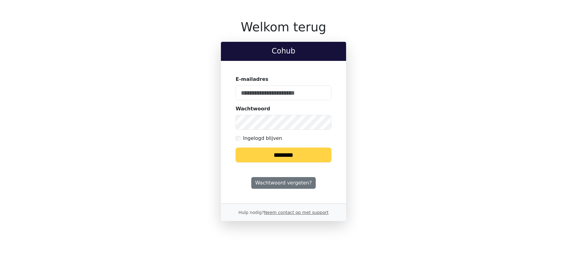 The height and width of the screenshot is (273, 567). Describe the element at coordinates (253, 109) in the screenshot. I see `label: Wachtwoord` at that location.